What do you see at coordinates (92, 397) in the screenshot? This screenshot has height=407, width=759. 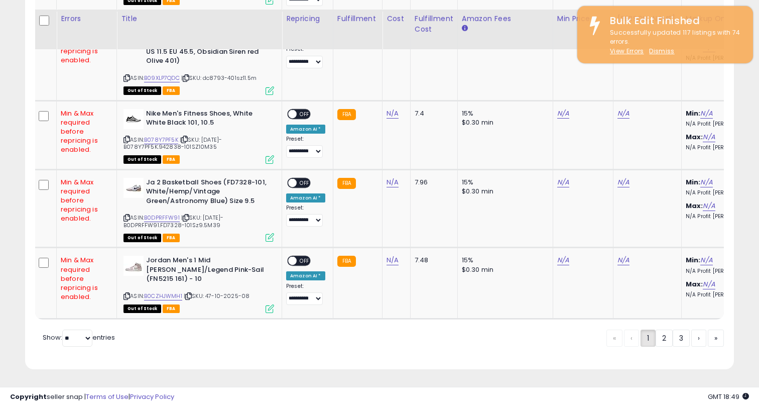 I see `div: seller snap | |` at bounding box center [92, 397].